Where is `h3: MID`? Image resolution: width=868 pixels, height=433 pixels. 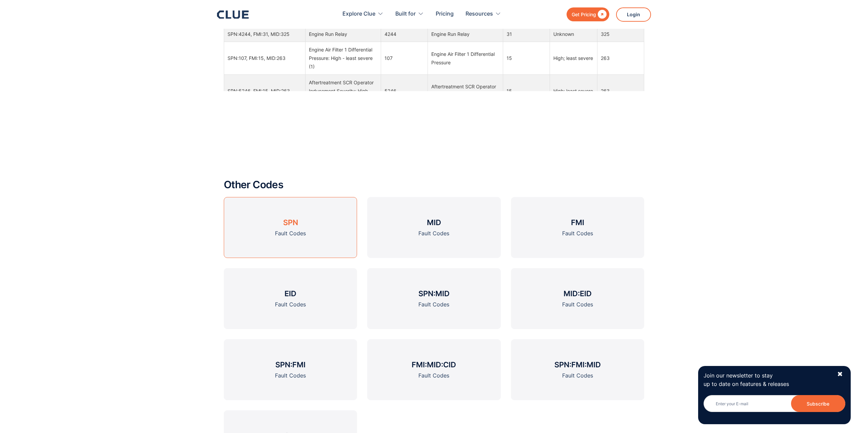
h3: MID is located at coordinates (434, 222).